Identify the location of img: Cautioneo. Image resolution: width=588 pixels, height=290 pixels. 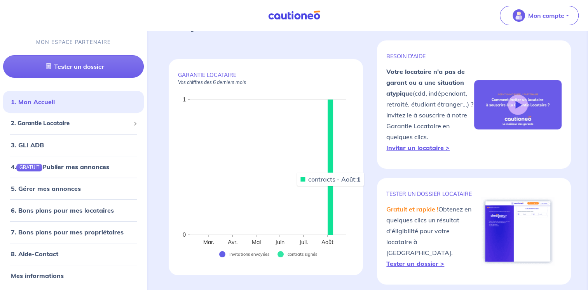
(294, 15).